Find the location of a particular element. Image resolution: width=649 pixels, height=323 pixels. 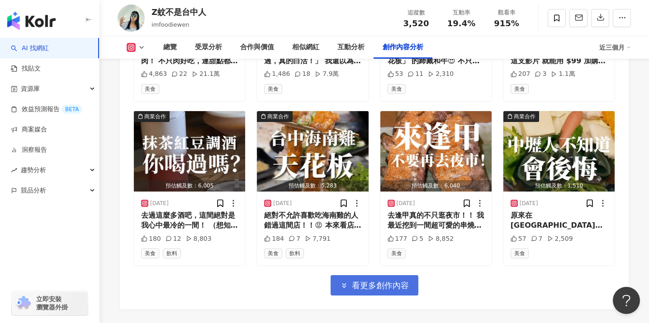

img: logo is located at coordinates (31, 21).